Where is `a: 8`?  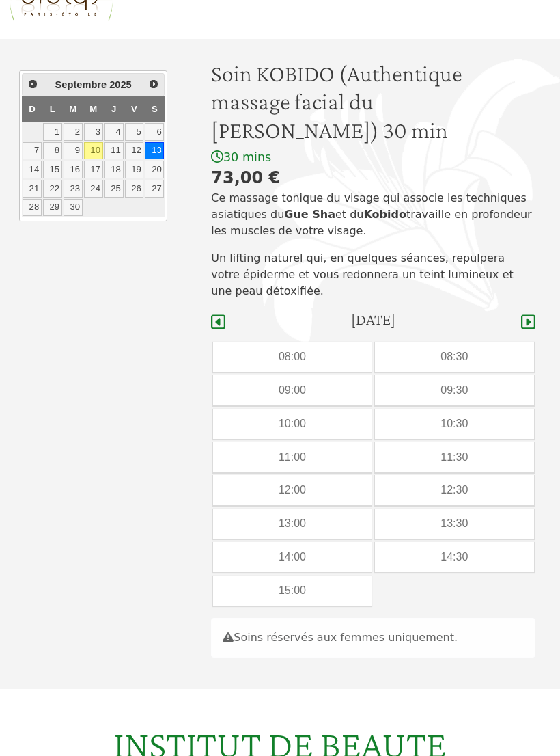
a: 8 is located at coordinates (53, 151).